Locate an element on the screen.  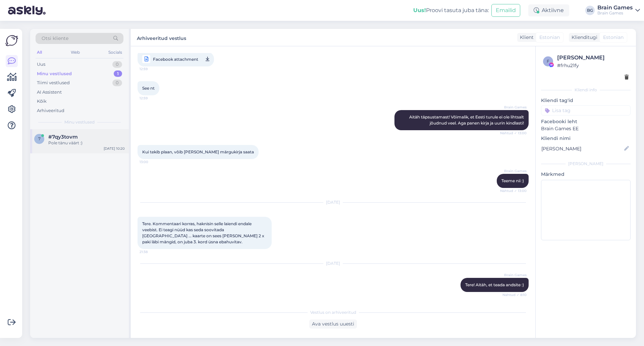
p: Kliendi tag'id is located at coordinates (586, 101).